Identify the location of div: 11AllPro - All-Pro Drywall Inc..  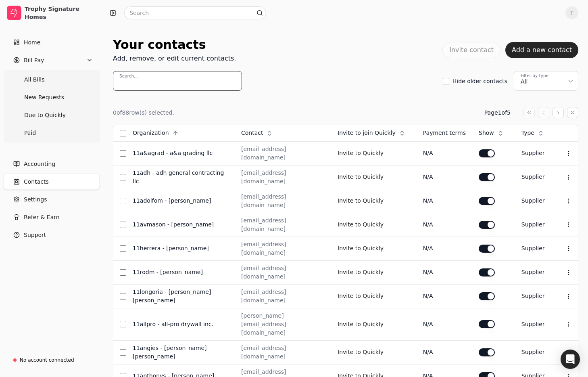
(180, 324).